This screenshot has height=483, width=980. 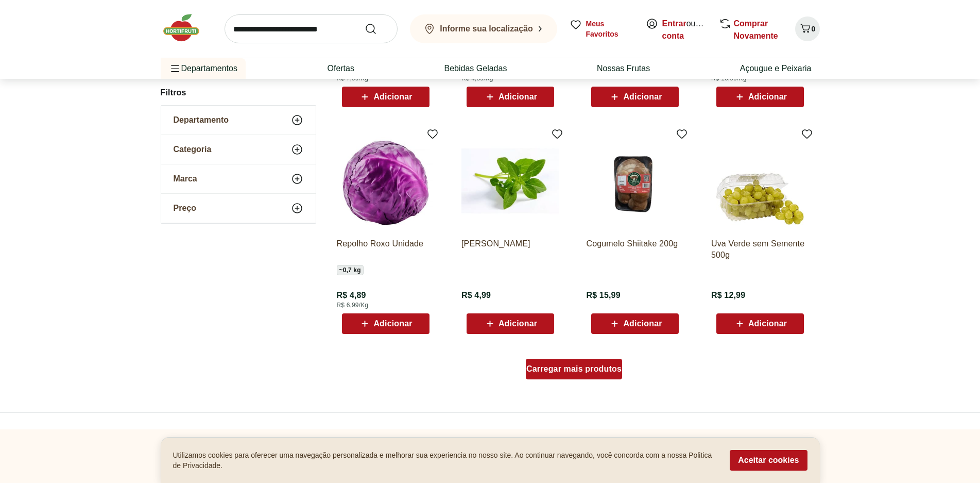 I want to click on a: Cogumelo Shiitake 200g, so click(x=635, y=250).